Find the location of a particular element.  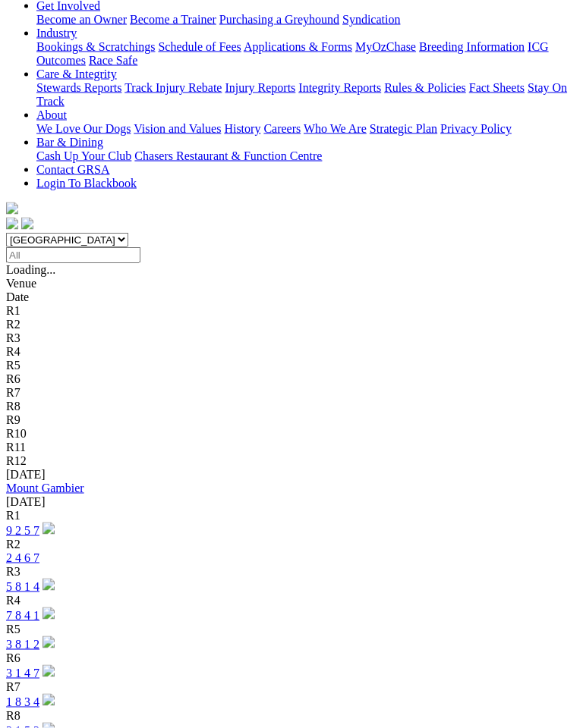

a: 7 8 4 1 is located at coordinates (23, 615).